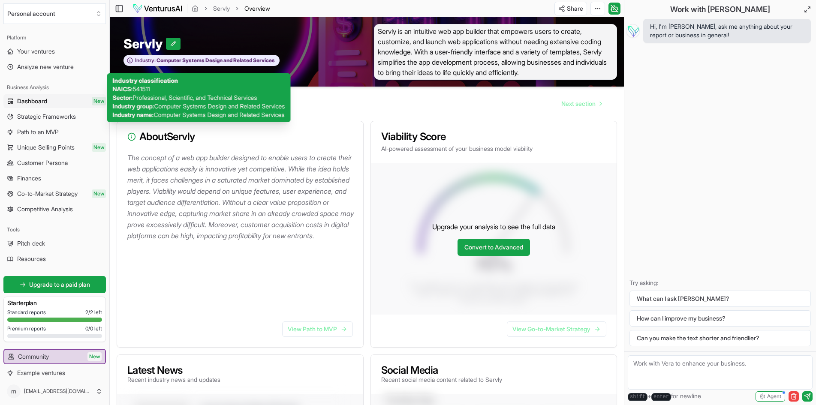  I want to click on span: Resources, so click(31, 259).